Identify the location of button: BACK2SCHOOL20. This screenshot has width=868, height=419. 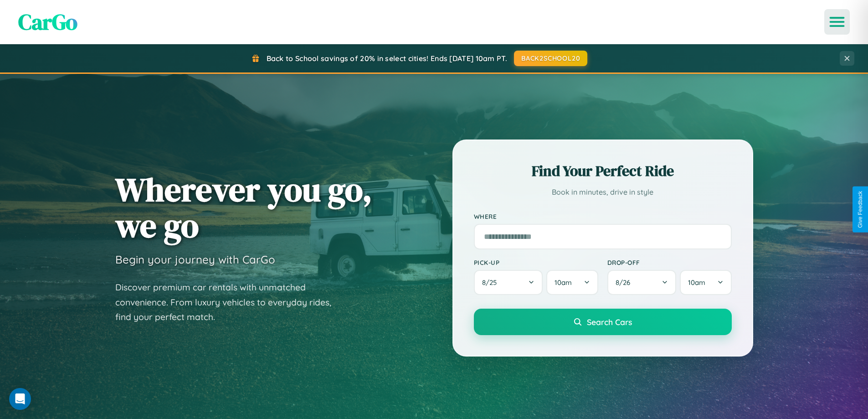
(550, 58).